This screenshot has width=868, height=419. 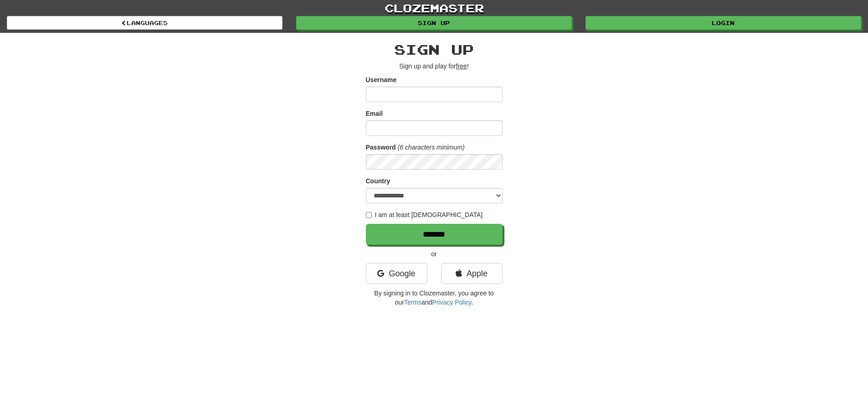 I want to click on a: Languages, so click(x=144, y=23).